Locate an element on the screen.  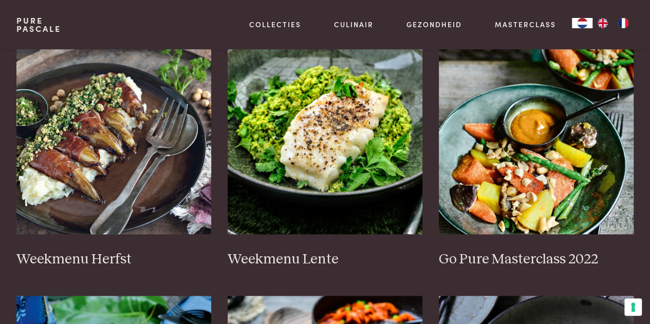
a: Collecties is located at coordinates (275, 24).